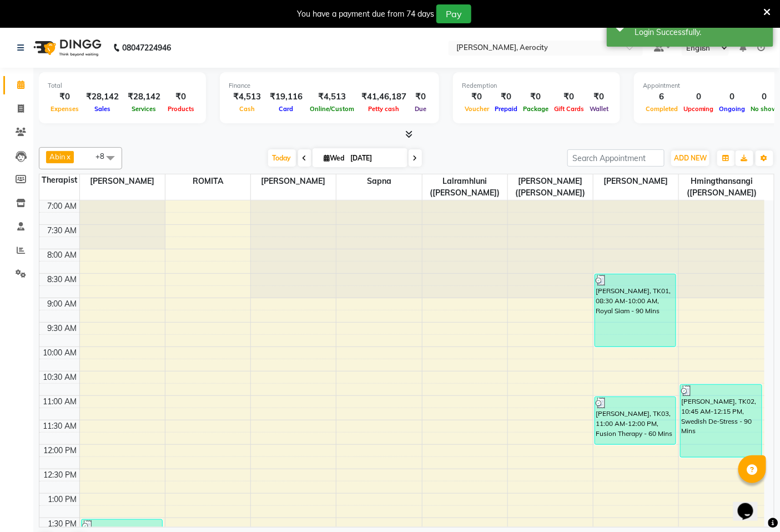  I want to click on div: 8:00 AM, so click(62, 254).